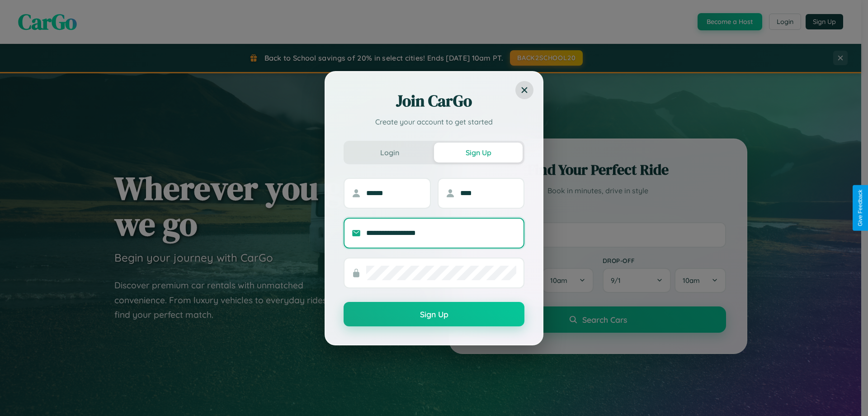 The image size is (868, 416). I want to click on div: Give Feedback, so click(860, 208).